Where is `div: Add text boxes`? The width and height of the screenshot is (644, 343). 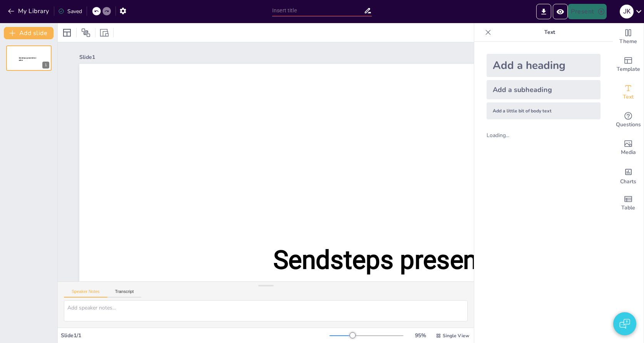 div: Add text boxes is located at coordinates (628, 92).